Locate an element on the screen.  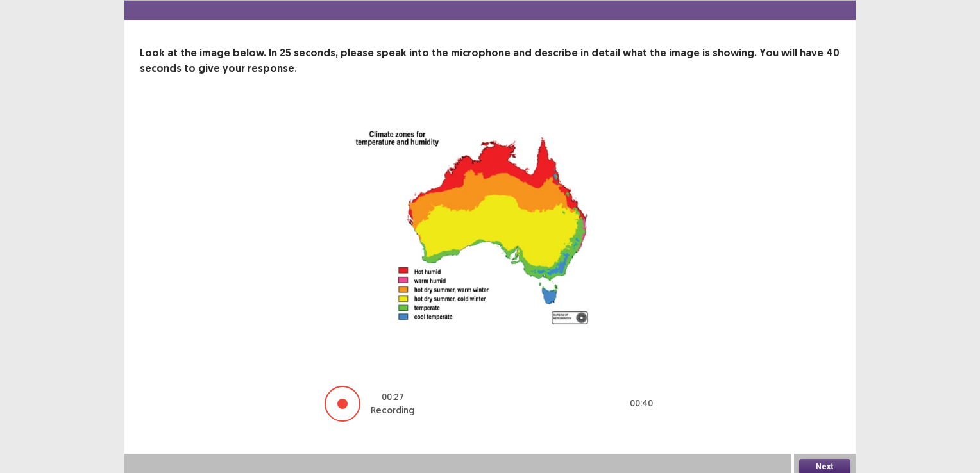
p: 00 : 27 is located at coordinates (392, 397).